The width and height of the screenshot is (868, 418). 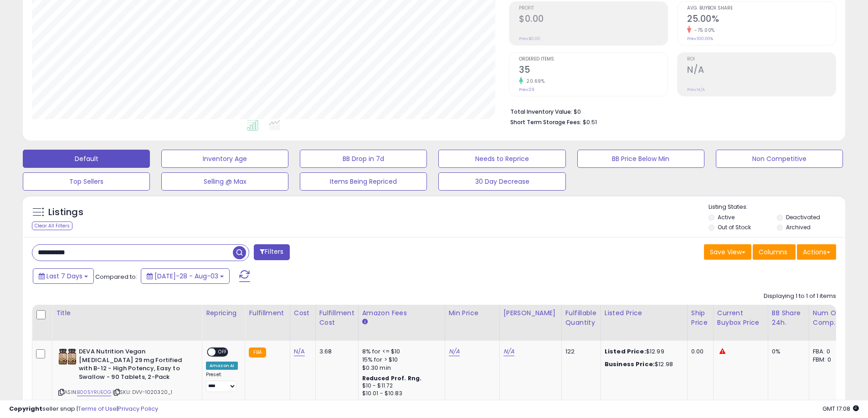 I want to click on button: BB Price Below Min, so click(x=640, y=159).